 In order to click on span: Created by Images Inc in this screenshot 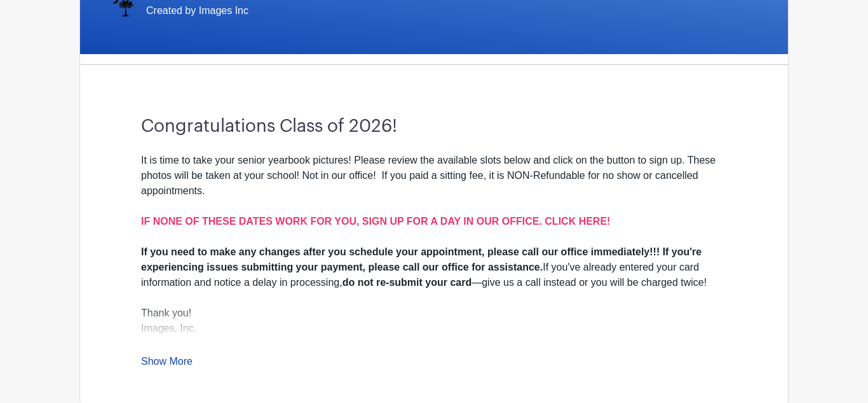, I will do `click(197, 11)`.